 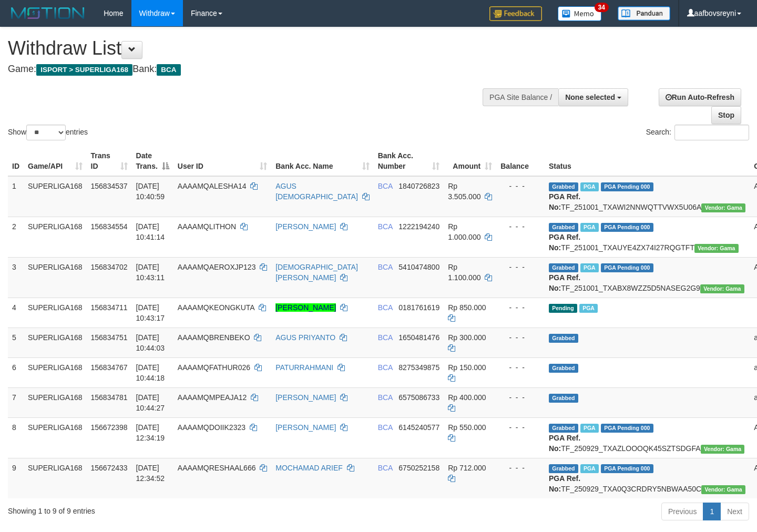 I want to click on span: Copy 6750252158 to clipboard, so click(x=419, y=468).